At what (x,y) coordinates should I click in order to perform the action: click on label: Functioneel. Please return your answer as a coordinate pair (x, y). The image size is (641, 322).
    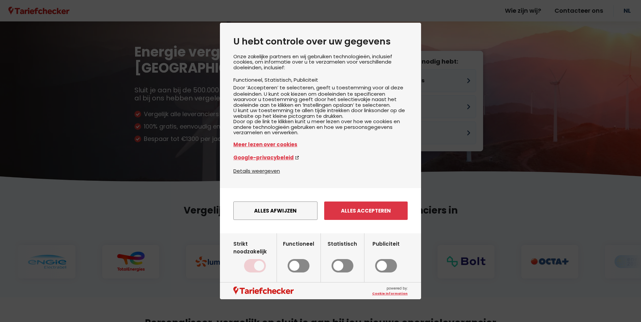
    Looking at the image, I should click on (298, 257).